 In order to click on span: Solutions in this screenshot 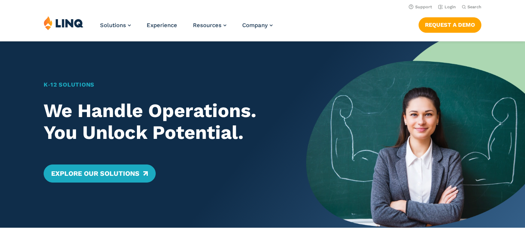, I will do `click(113, 25)`.